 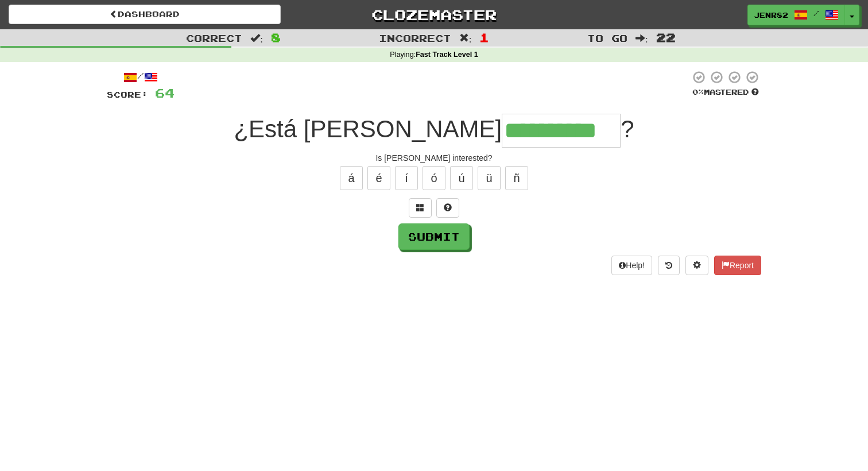 I want to click on button: ú, so click(x=462, y=178).